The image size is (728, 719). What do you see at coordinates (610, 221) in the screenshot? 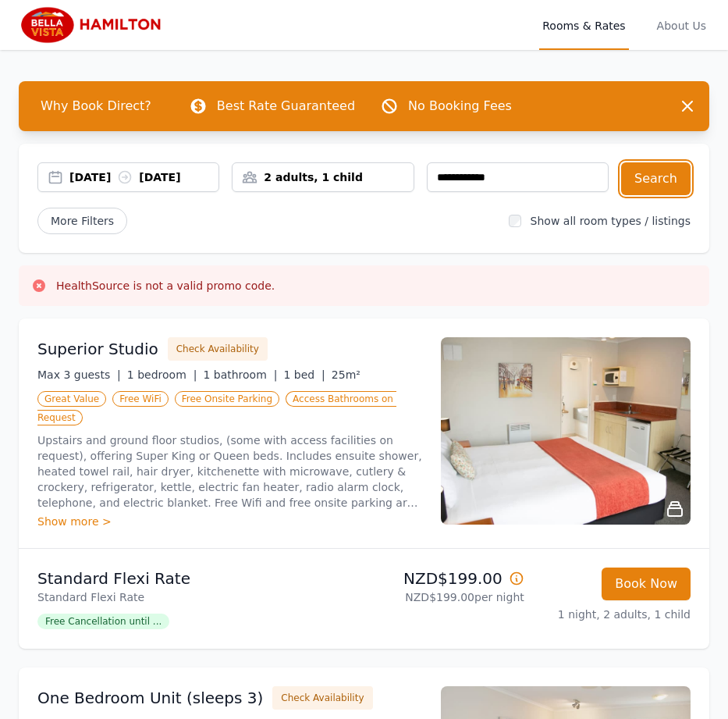
I see `label: Show all room types / listings` at bounding box center [610, 221].